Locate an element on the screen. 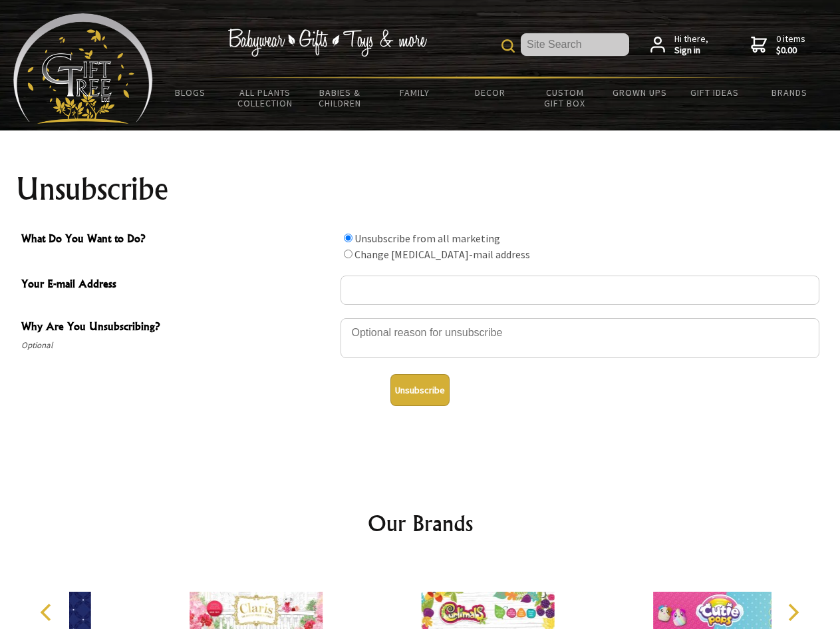  img: Babyware - Gifts - Toys and more... is located at coordinates (84, 68).